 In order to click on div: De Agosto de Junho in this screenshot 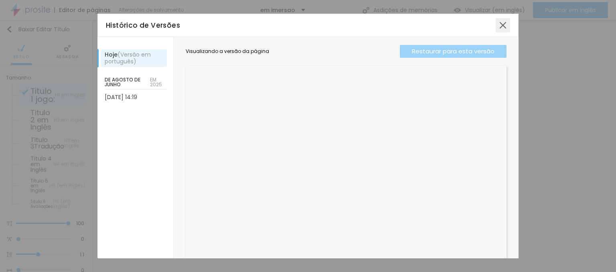, I will do `click(127, 82)`.